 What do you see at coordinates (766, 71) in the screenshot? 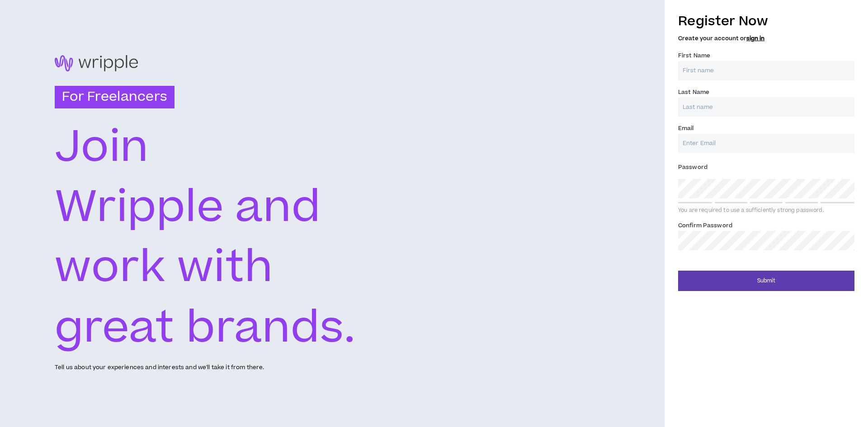
I see `input: First name` at bounding box center [766, 71].